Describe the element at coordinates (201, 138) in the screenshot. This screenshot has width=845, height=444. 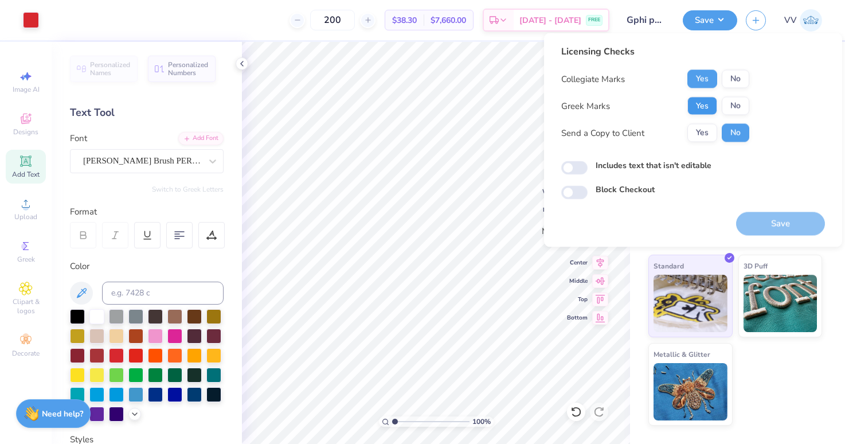
I see `div: Add Font` at that location.